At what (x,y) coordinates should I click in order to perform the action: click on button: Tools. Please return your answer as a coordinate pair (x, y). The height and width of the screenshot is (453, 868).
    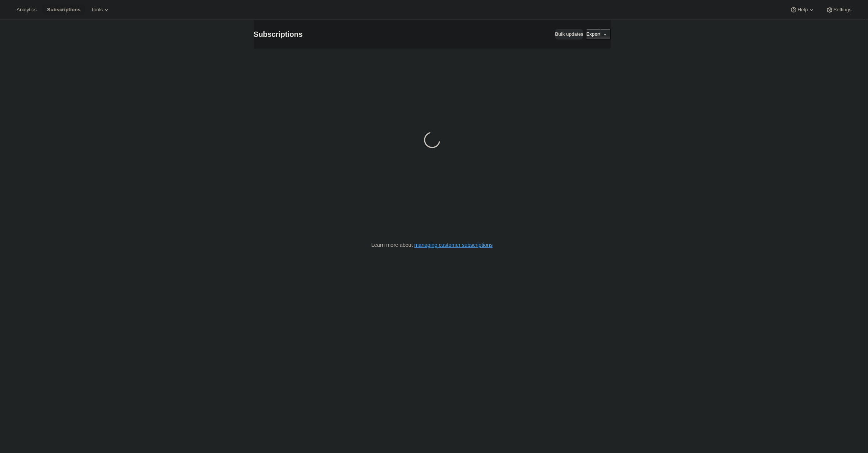
    Looking at the image, I should click on (100, 10).